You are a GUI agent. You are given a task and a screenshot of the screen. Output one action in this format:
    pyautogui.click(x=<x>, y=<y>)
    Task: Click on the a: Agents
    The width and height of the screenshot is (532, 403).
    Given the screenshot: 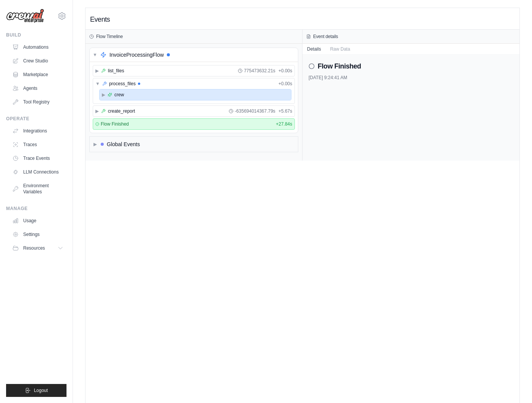 What is the action you would take?
    pyautogui.click(x=38, y=88)
    